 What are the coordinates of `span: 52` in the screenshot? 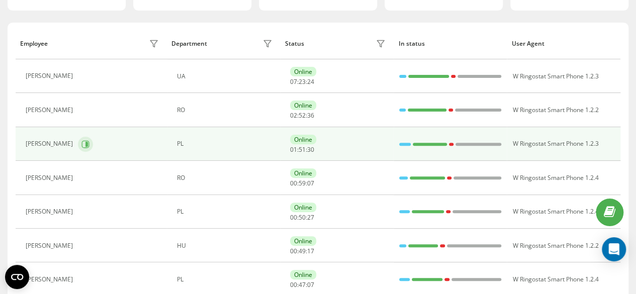 It's located at (302, 115).